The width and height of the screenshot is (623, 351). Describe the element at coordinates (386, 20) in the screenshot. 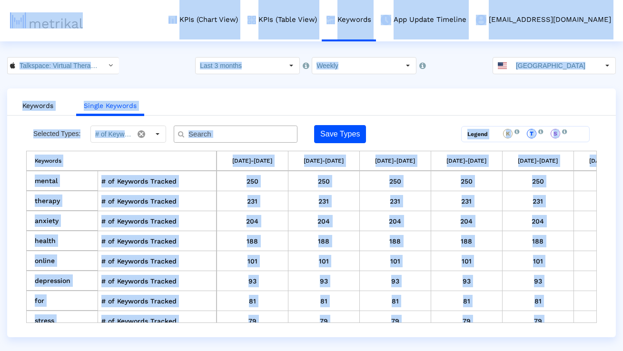

I see `img: app-update-menu-icon.png` at that location.